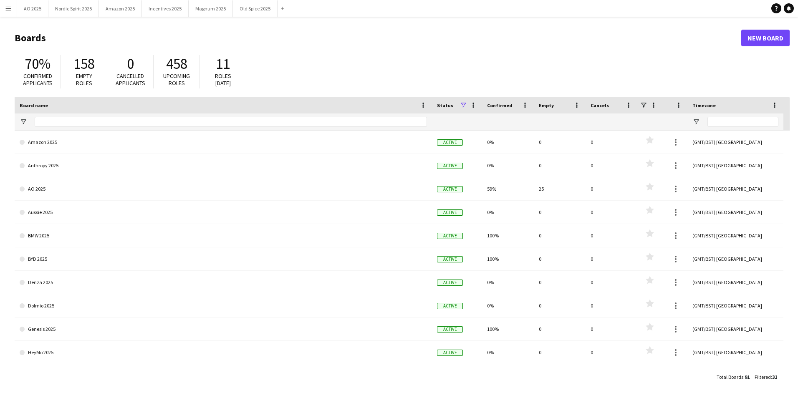 This screenshot has width=798, height=398. I want to click on div: 59%, so click(508, 189).